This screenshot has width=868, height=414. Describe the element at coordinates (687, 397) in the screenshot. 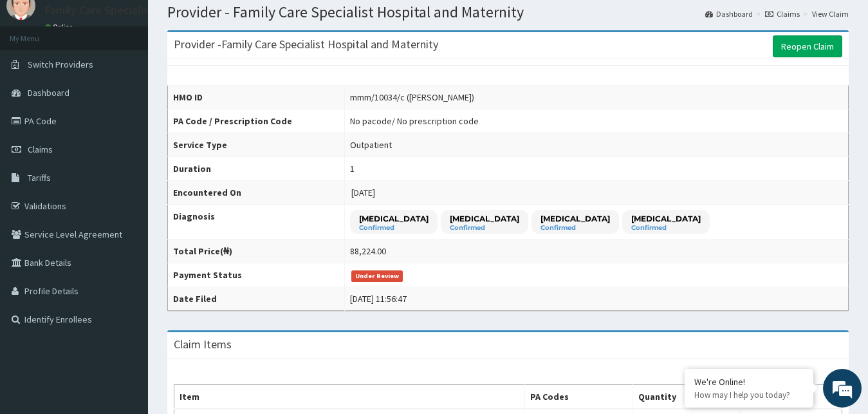

I see `th: Quantity` at that location.